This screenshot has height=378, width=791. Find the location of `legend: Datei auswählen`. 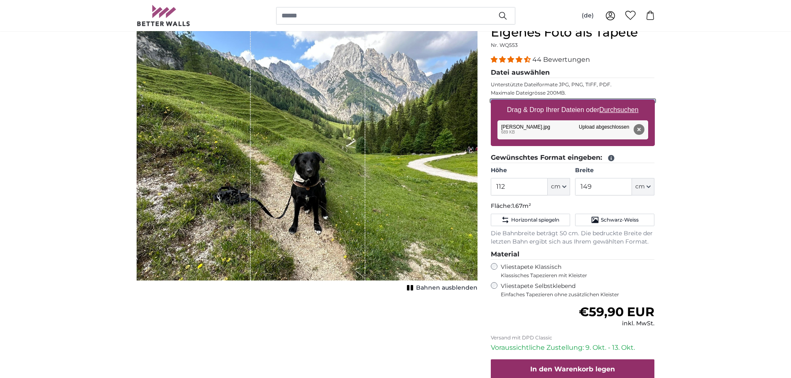

legend: Datei auswählen is located at coordinates (573, 73).